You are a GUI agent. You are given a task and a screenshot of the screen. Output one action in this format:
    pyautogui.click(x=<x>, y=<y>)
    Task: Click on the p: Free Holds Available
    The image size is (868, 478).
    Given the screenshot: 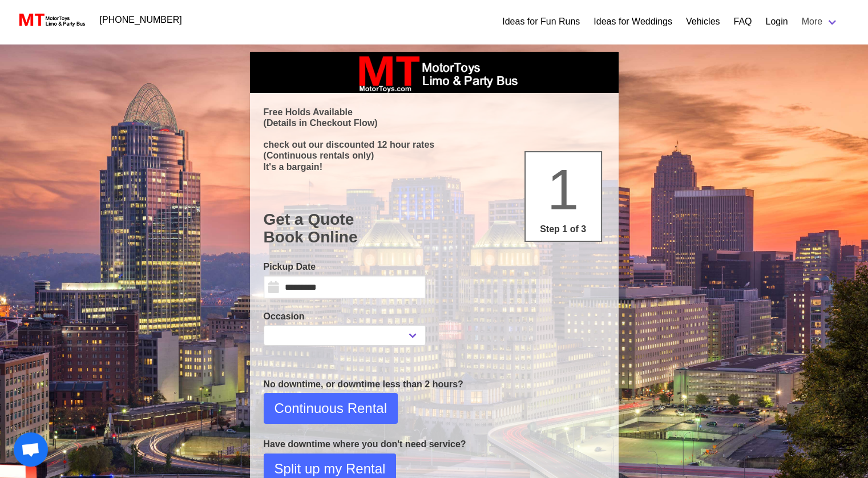 What is the action you would take?
    pyautogui.click(x=435, y=112)
    